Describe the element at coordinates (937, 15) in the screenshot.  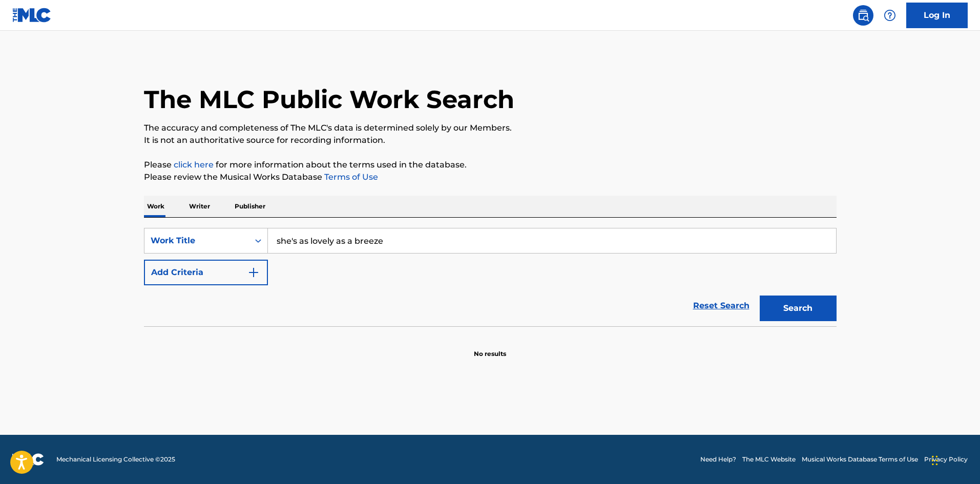
I see `a: Log In` at that location.